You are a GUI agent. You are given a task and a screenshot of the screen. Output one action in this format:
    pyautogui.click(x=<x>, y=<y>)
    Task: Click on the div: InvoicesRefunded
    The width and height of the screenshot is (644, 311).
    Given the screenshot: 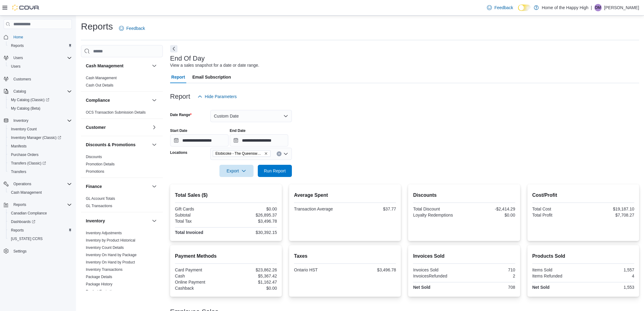 What is the action you would take?
    pyautogui.click(x=438, y=276)
    